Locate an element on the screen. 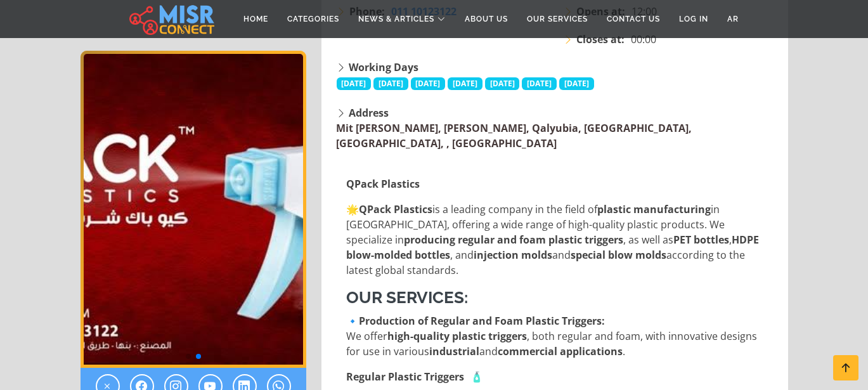 The height and width of the screenshot is (390, 868). p: 🔹 We offer , both regular and foam, with innovative designs for use in various and . is located at coordinates (556, 336).